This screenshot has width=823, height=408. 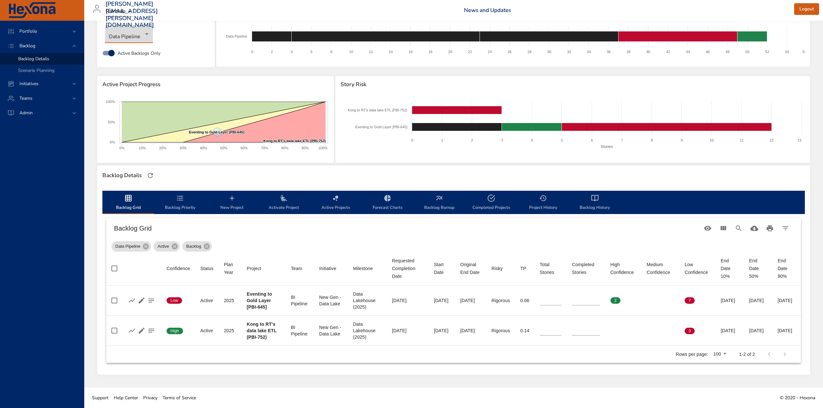 I want to click on span: Project, so click(x=264, y=269).